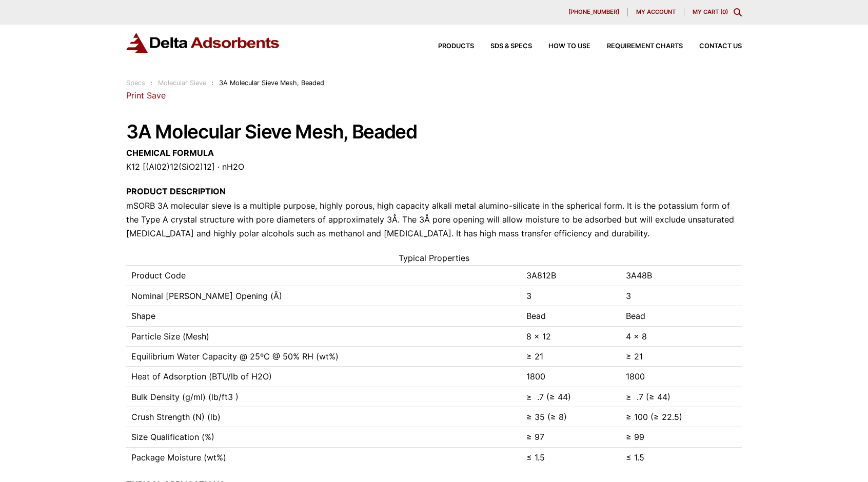  Describe the element at coordinates (645, 46) in the screenshot. I see `span: Requirement Charts` at that location.